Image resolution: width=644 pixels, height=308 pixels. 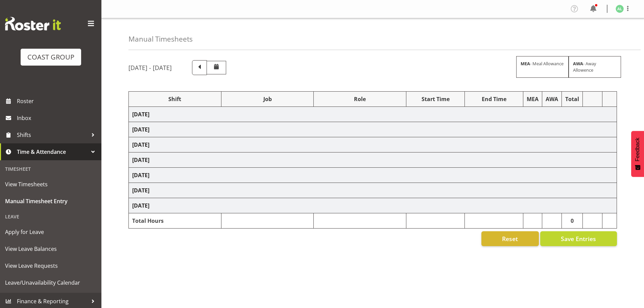 What do you see at coordinates (175, 99) in the screenshot?
I see `div: Shift` at bounding box center [175, 99].